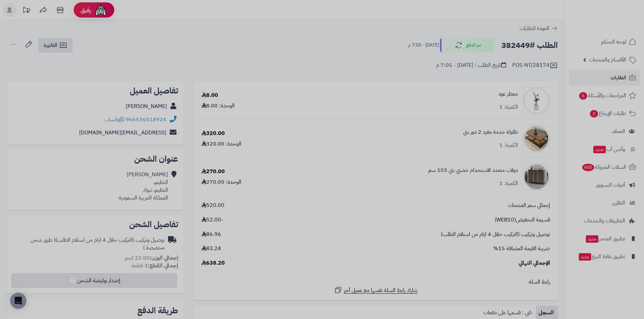  Describe the element at coordinates (605, 221) in the screenshot. I see `span: التطبيقات والخدمات` at that location.